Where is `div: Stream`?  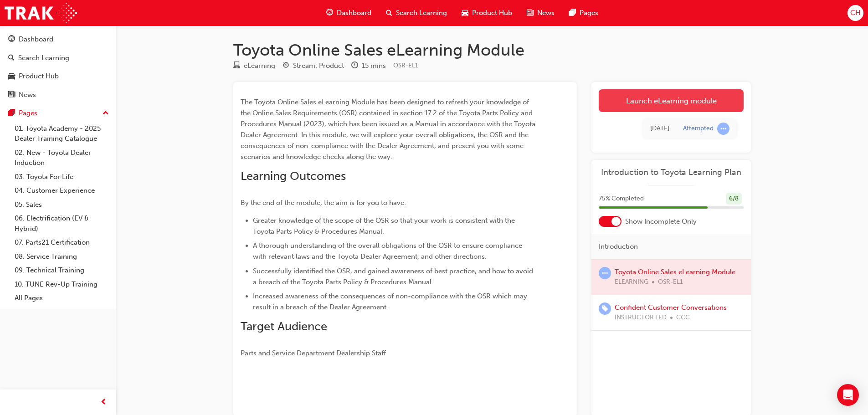
div: Stream is located at coordinates (313, 65).